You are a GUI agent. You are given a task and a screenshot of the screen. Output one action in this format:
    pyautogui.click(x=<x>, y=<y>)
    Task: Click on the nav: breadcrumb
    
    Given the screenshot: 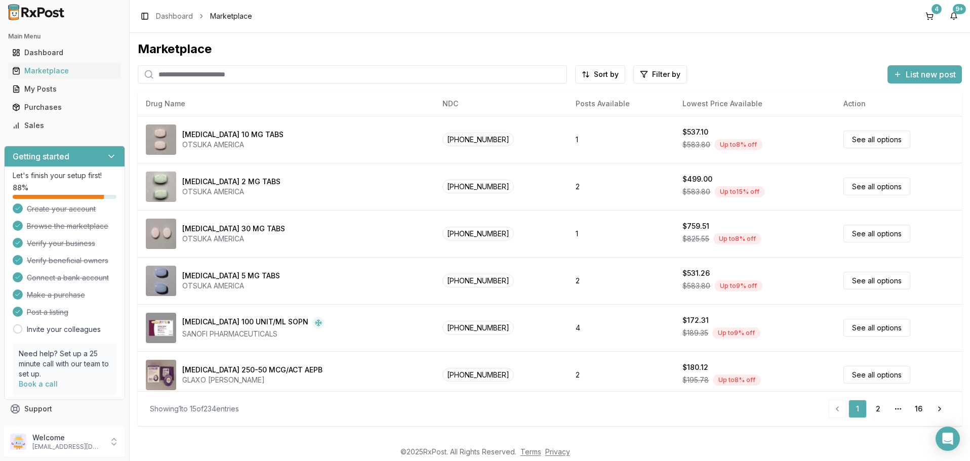 What is the action you would take?
    pyautogui.click(x=204, y=16)
    